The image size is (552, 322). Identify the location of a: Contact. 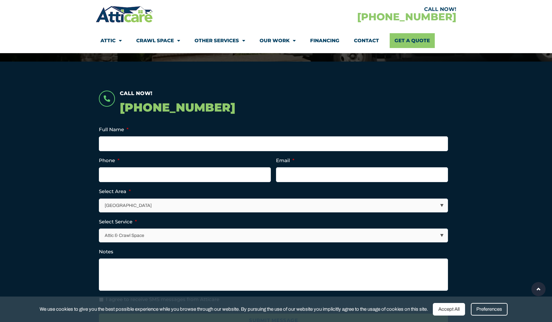
(366, 41).